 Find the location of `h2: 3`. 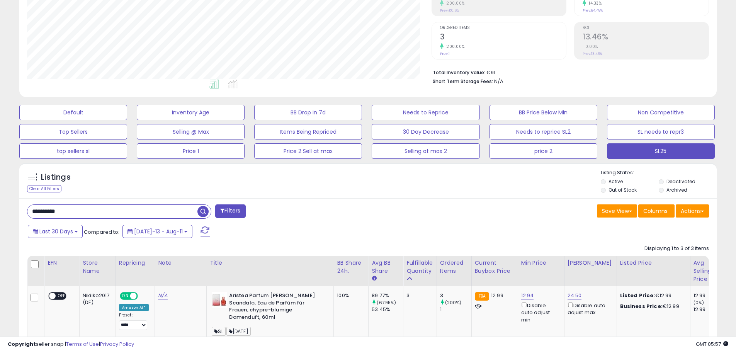

h2: 3 is located at coordinates (503, 37).